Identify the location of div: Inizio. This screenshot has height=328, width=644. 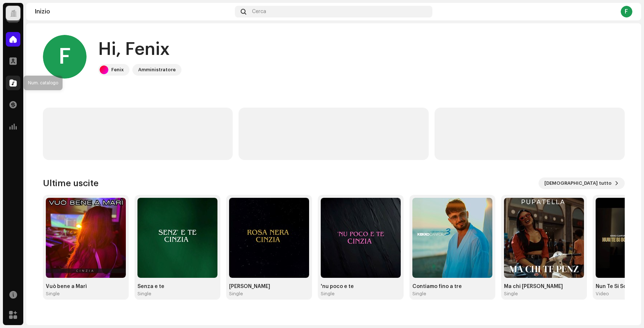
(134, 11).